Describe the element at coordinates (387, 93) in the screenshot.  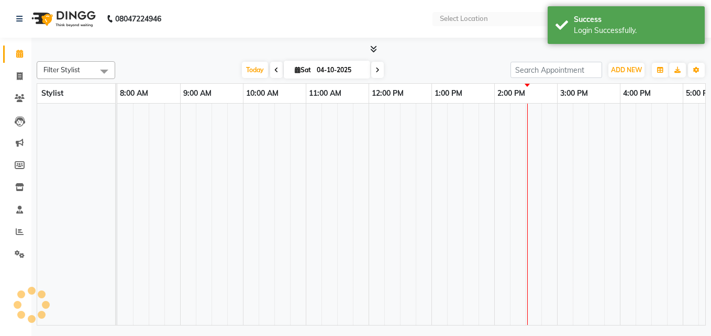
I see `a: 12:00 PM` at that location.